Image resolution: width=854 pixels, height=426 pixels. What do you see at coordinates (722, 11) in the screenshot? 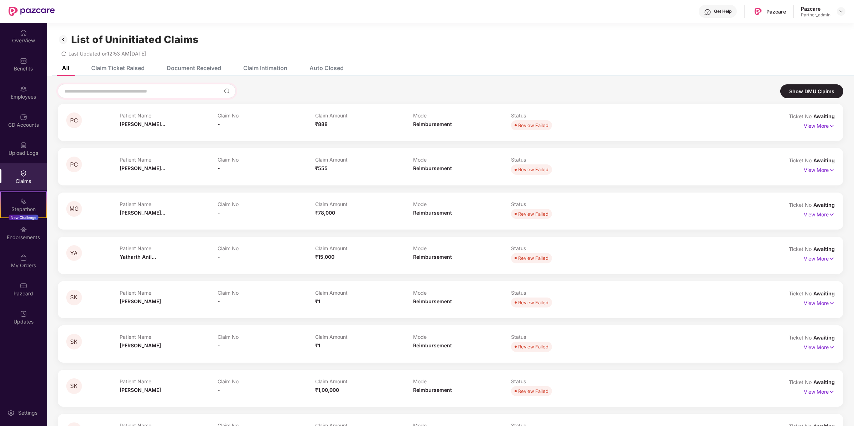
I see `div: Get Help` at bounding box center [722, 11].